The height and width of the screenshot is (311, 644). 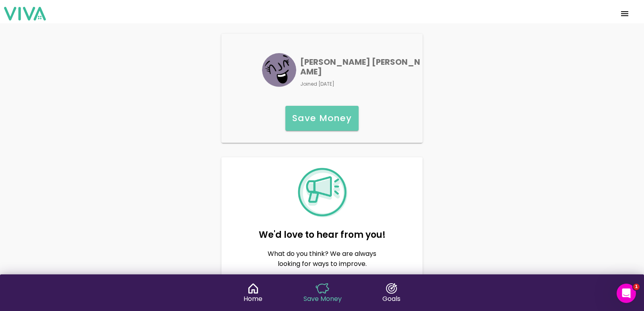 I want to click on img: singleWord.saveMoney, so click(x=322, y=288).